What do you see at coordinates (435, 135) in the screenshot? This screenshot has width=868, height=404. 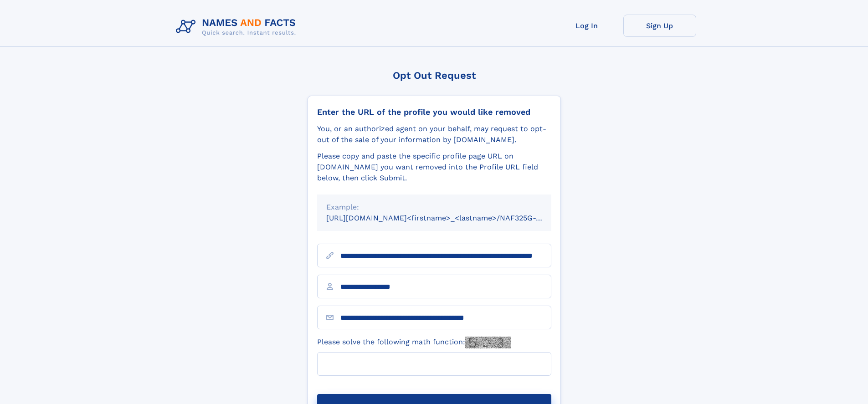 I see `div: You, or an authorized agent on your behalf, may request to opt-out of the sale of your informatio...` at bounding box center [435, 135].